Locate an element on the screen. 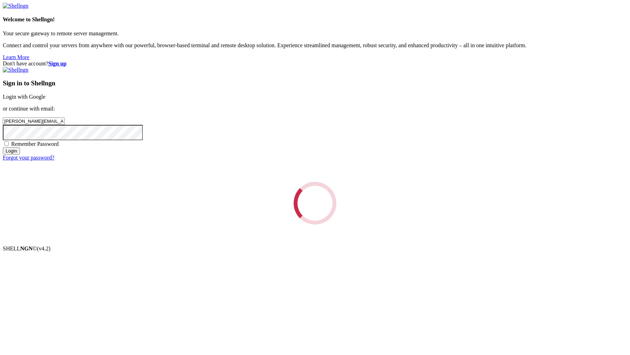 The height and width of the screenshot is (355, 630). a: Login with Google is located at coordinates (24, 97).